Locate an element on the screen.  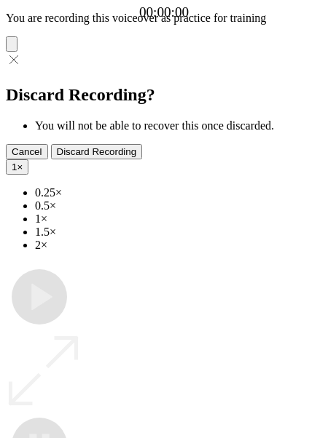
li: 1× is located at coordinates (178, 219).